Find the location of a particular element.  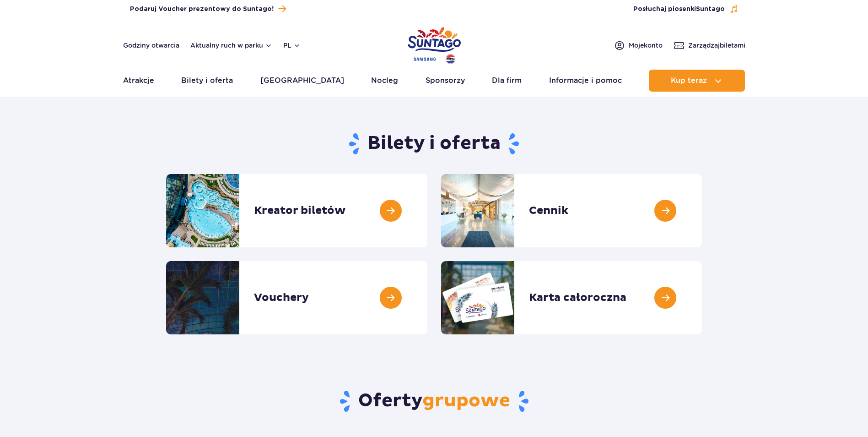

h2: Oferty is located at coordinates (434, 401).